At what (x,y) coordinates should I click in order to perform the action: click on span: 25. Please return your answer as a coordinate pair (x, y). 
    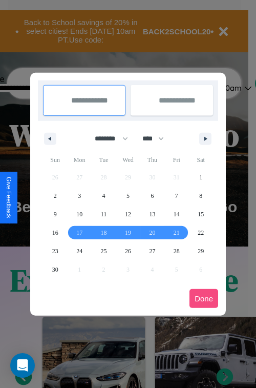
    Looking at the image, I should click on (104, 251).